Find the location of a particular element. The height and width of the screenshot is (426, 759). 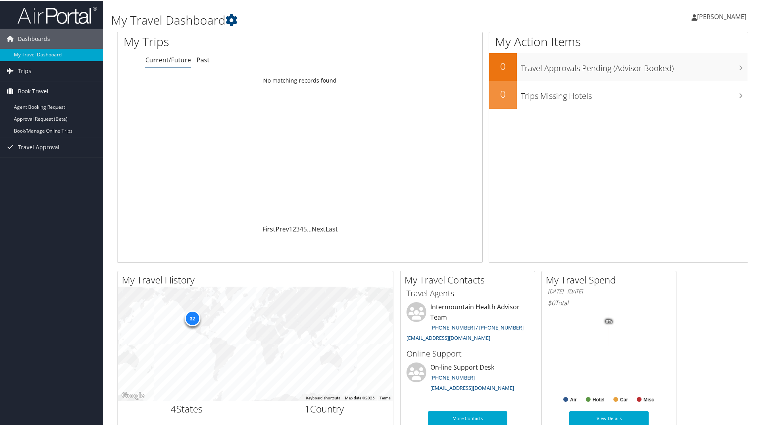

a: 0Trips Missing Hotels is located at coordinates (619, 94).